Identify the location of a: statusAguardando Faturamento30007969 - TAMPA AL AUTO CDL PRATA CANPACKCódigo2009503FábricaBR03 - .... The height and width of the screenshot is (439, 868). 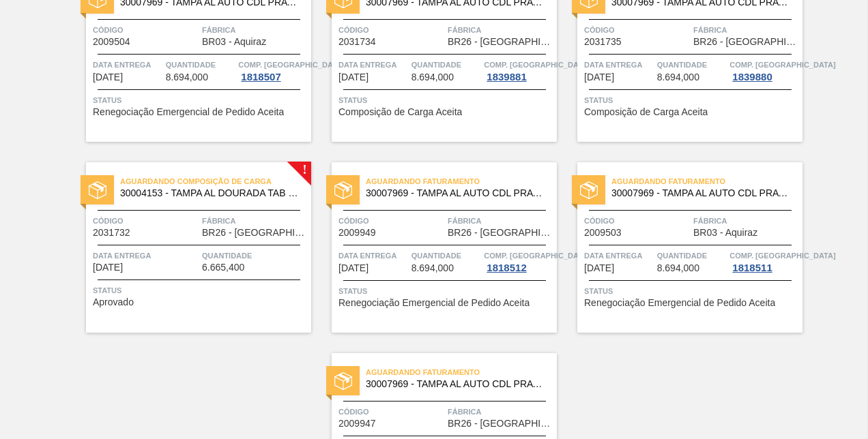
(680, 248).